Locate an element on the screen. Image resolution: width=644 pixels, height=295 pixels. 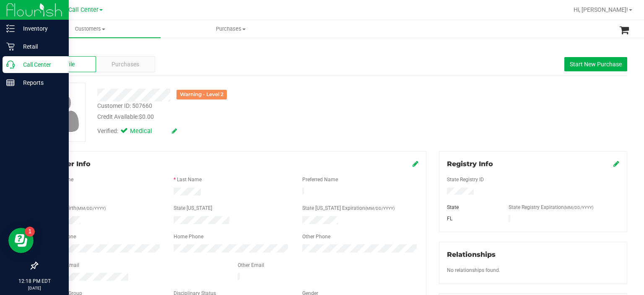
p: 12:18 PM EDT is located at coordinates (35, 281).